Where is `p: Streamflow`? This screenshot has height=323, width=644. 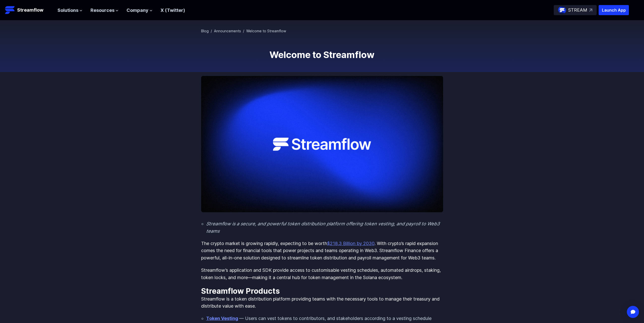 p: Streamflow is located at coordinates (30, 10).